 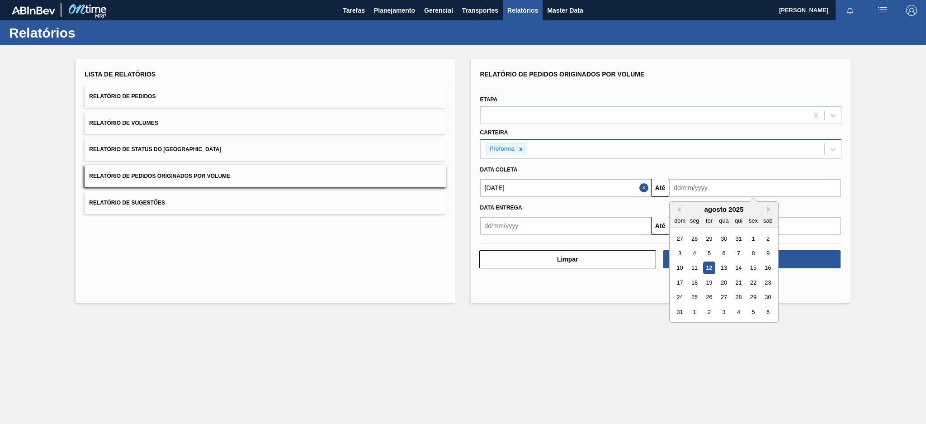 What do you see at coordinates (724, 282) in the screenshot?
I see `div: Choose quarta-feira, 20 de agosto de 2025` at bounding box center [724, 282].